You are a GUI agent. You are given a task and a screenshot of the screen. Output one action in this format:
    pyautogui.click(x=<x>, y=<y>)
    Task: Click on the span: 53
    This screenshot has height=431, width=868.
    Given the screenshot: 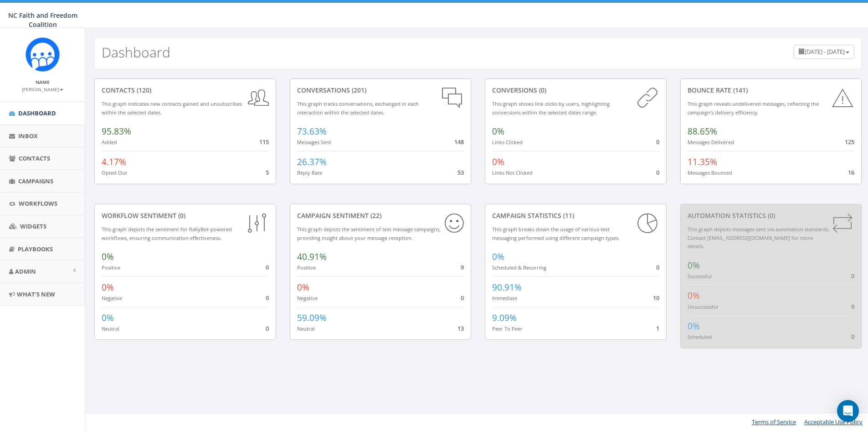 What is the action you would take?
    pyautogui.click(x=461, y=172)
    